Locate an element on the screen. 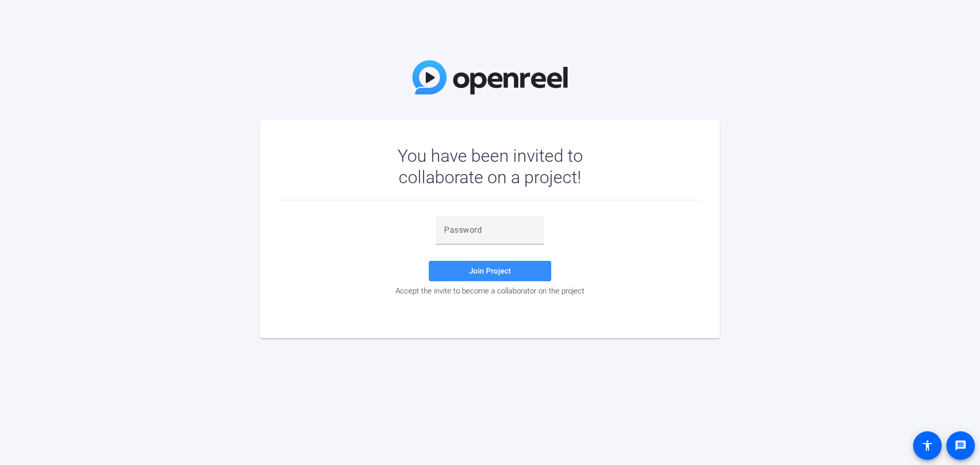 The image size is (980, 465). mat-icon: accessibility is located at coordinates (928, 445).